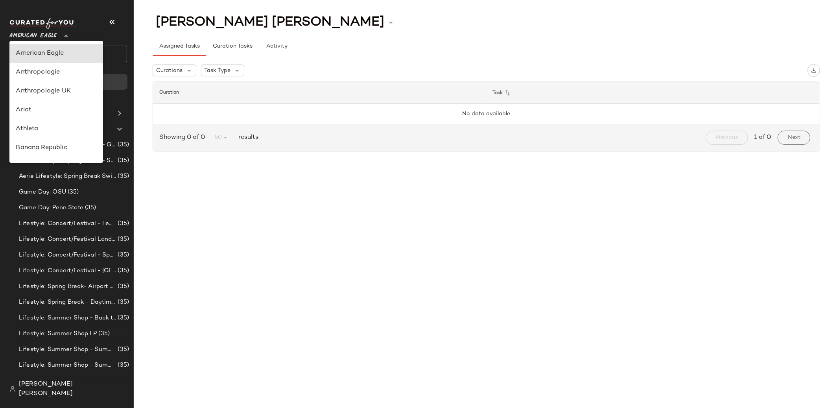  I want to click on span: Lifestyle: Concert/Festival - Sporty, so click(67, 255).